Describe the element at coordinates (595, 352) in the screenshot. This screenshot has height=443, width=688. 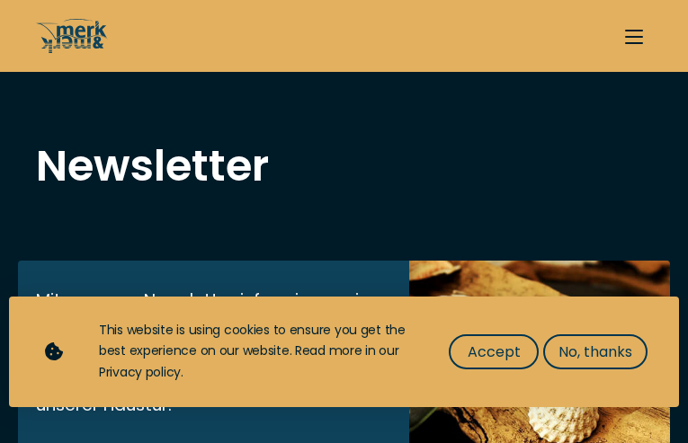
I see `span: No, thanks` at that location.